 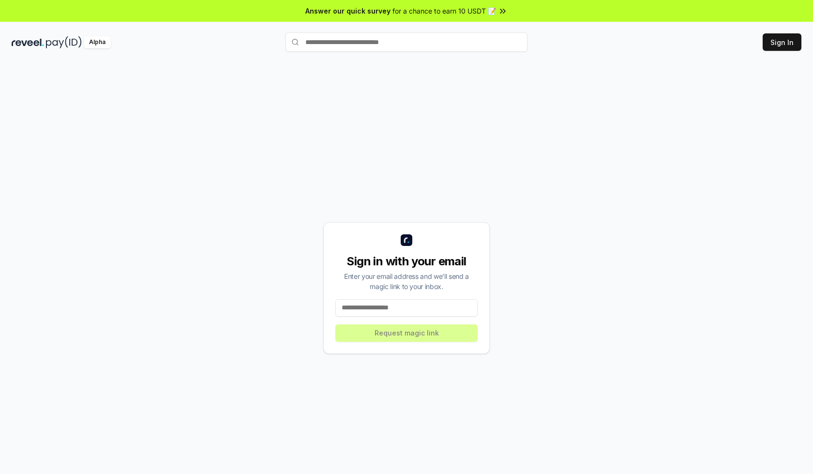 I want to click on img: reveel_dark, so click(x=28, y=42).